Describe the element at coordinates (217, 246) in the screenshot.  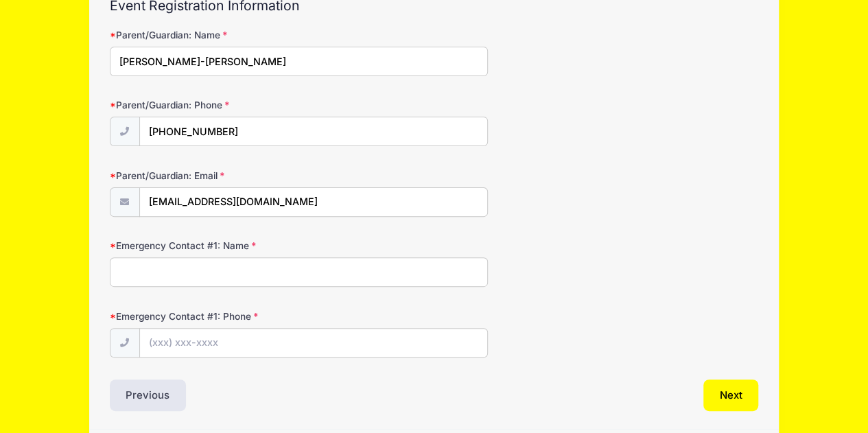
I see `label: Emergency Contact #1: Name` at that location.